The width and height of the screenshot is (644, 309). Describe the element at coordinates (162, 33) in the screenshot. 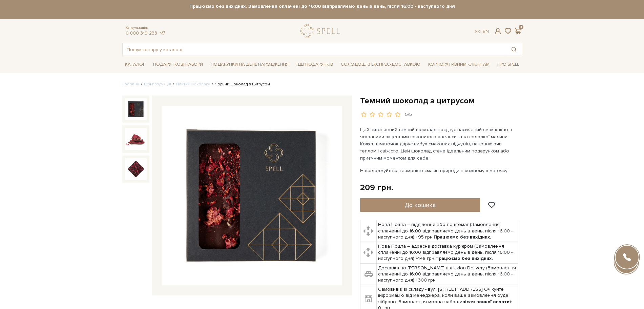

I see `a: telegram` at that location.